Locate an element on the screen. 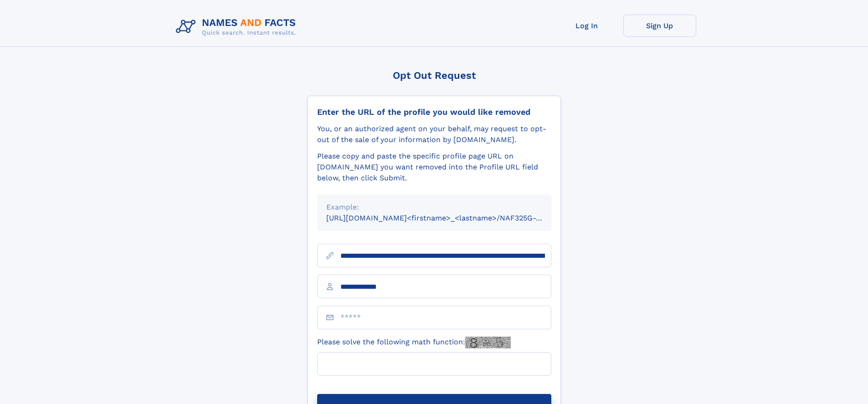 The image size is (868, 404). div: You, or an authorized agent on your behalf, may request to opt-out of the sale of your informatio... is located at coordinates (434, 135).